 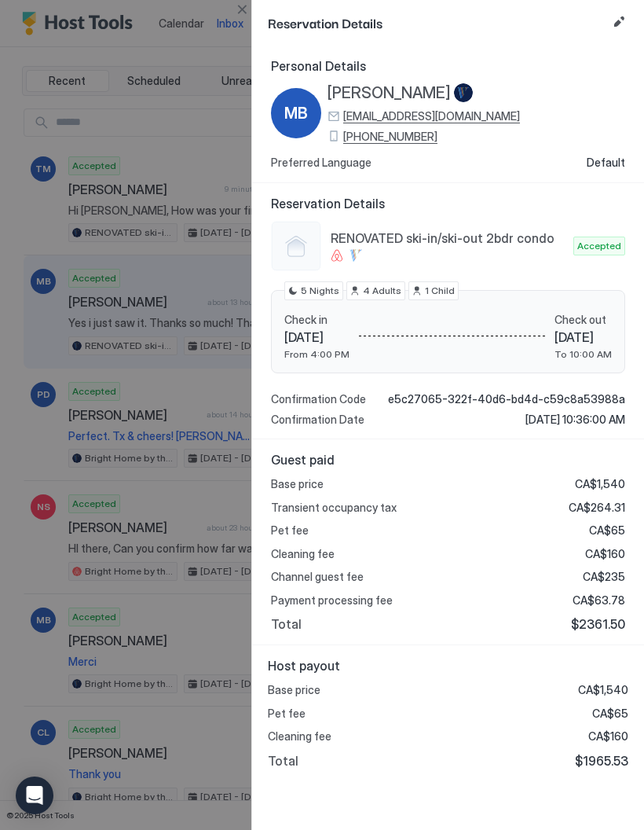 What do you see at coordinates (448, 238) in the screenshot?
I see `span: RENOVATED ski-in/ski-out 2bdr condo` at bounding box center [448, 238].